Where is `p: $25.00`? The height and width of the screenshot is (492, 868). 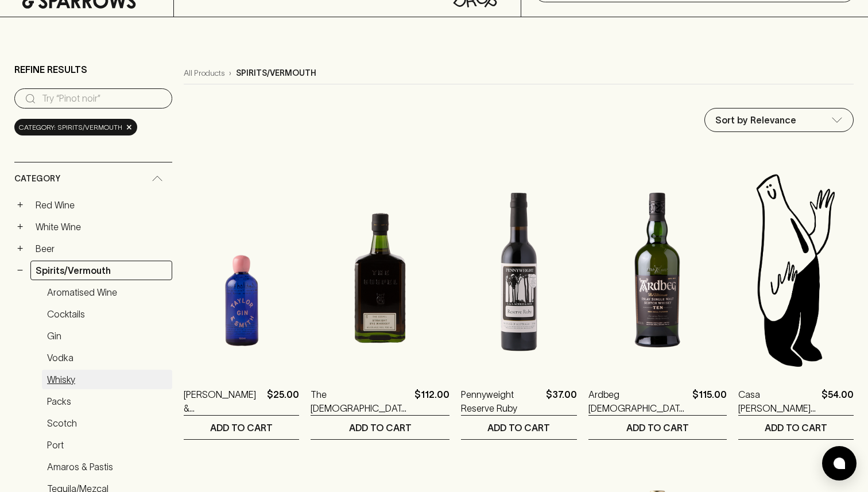 p: $25.00 is located at coordinates (283, 401).